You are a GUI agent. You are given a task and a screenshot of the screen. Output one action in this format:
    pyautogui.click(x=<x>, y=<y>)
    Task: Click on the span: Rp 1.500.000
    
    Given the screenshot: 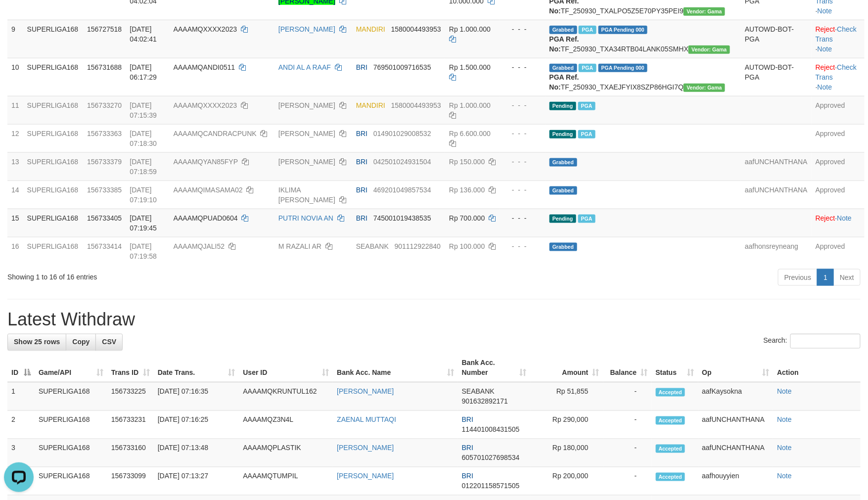 What is the action you would take?
    pyautogui.click(x=470, y=67)
    